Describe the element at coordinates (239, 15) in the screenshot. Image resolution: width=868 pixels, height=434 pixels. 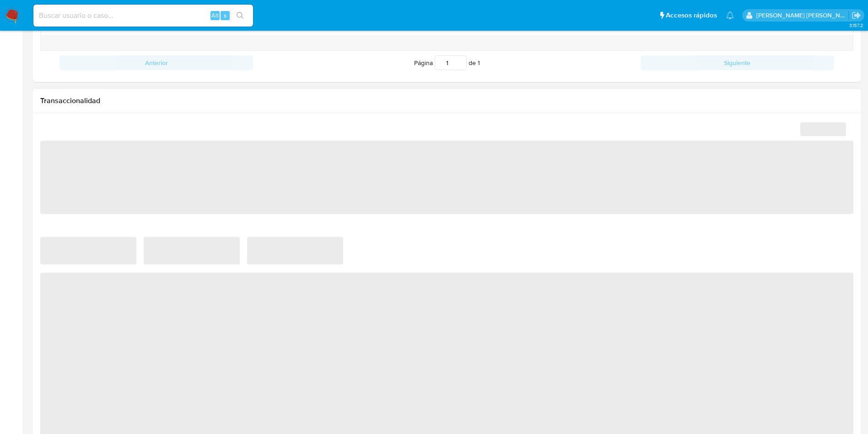
I see `button: search-icon` at that location.